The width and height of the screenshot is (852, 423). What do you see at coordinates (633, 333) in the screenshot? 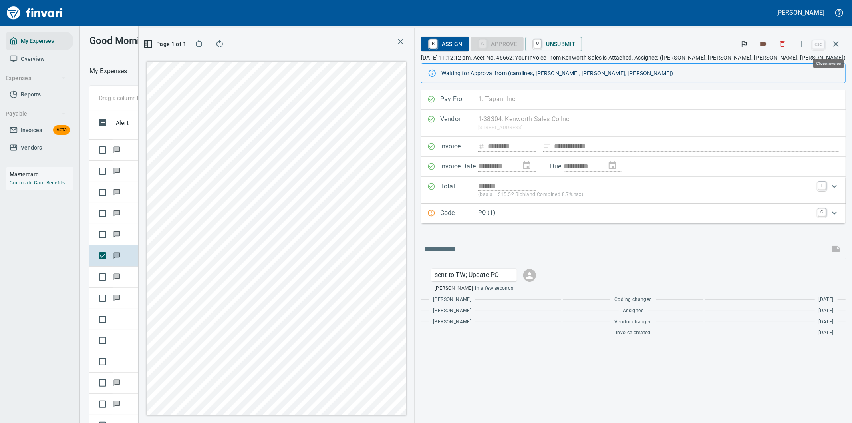
I see `span: Invoice created` at bounding box center [633, 333].